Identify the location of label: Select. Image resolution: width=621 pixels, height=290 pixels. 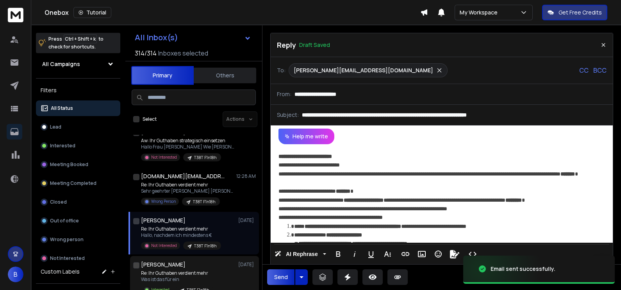
(150, 119).